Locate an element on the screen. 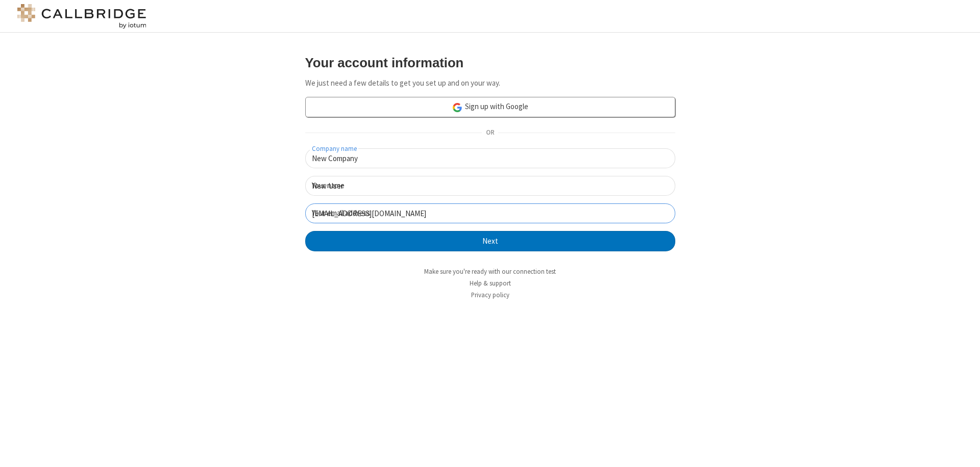  h3: Your account information is located at coordinates (490, 63).